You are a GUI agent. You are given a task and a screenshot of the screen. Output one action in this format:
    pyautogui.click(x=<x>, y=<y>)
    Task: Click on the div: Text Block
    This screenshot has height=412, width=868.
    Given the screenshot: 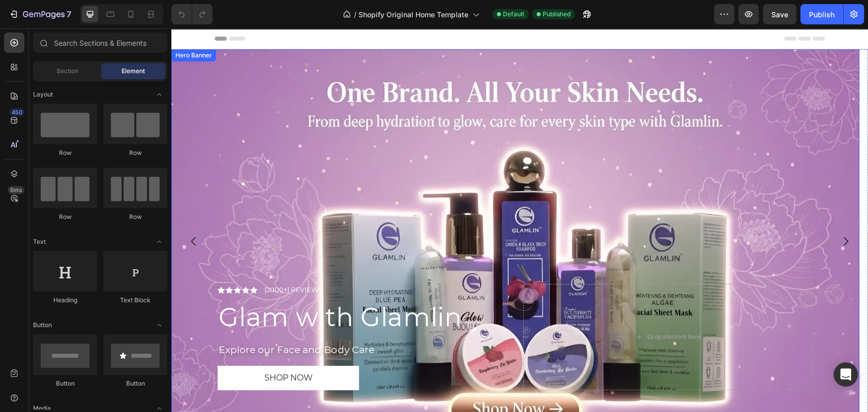 What is the action you would take?
    pyautogui.click(x=135, y=301)
    